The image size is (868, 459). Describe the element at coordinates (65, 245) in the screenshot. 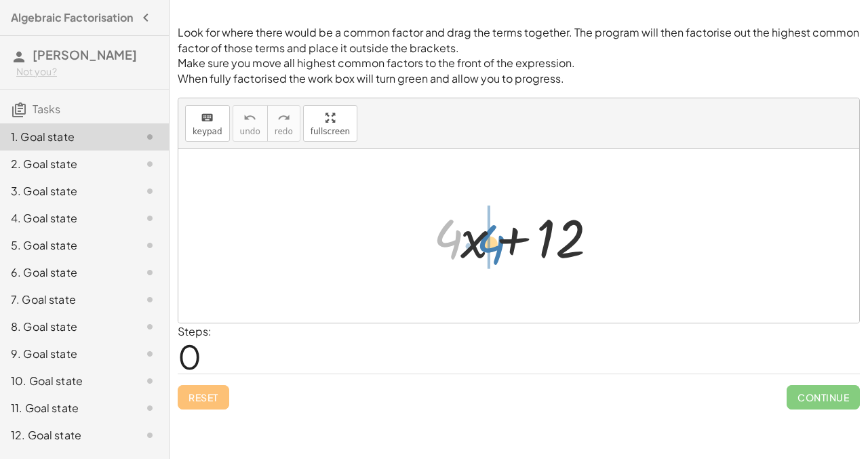

I see `div: 5. Goal state` at that location.